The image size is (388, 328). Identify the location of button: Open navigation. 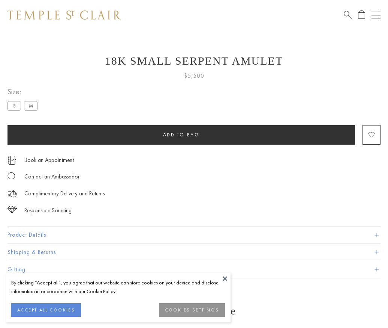
(376, 15).